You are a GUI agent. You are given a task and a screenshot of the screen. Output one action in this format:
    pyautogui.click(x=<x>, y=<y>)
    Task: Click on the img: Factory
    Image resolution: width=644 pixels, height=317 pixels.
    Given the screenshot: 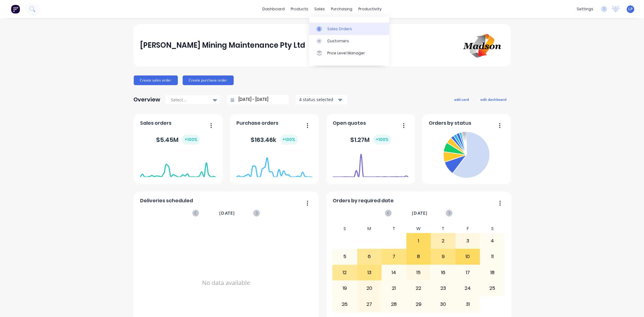 What is the action you would take?
    pyautogui.click(x=15, y=9)
    